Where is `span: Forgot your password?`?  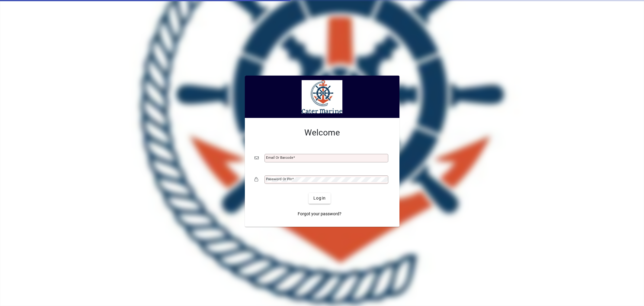
span: Forgot your password? is located at coordinates (319, 214).